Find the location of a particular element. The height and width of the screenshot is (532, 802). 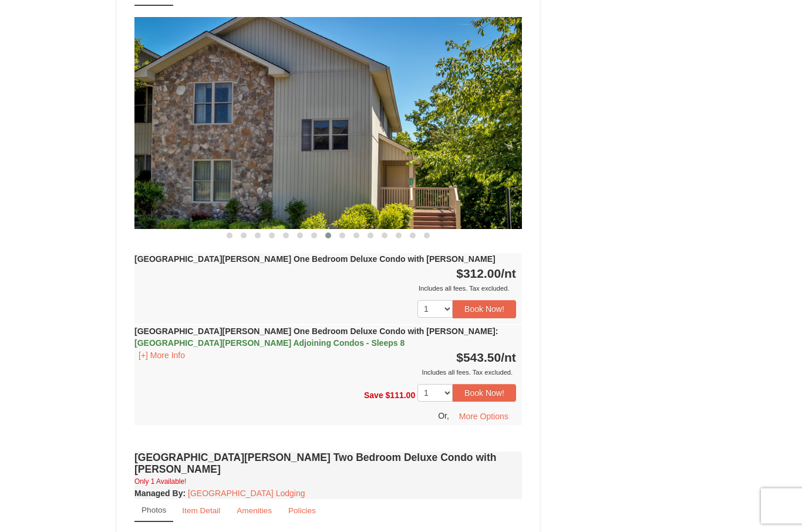

span: Save is located at coordinates (373, 396).